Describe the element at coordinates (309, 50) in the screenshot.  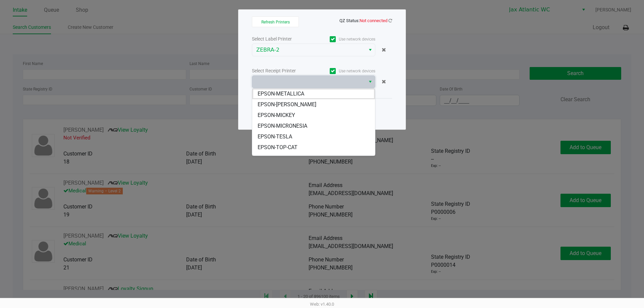
I see `span: ZEBRA-2` at that location.